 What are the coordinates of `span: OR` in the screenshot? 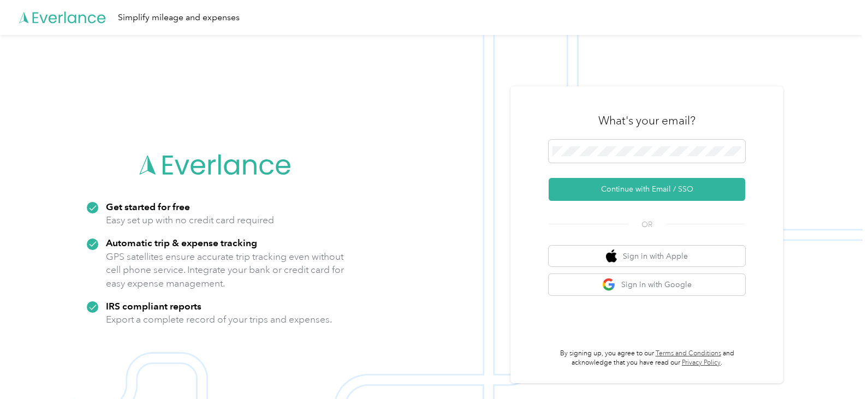 It's located at (647, 224).